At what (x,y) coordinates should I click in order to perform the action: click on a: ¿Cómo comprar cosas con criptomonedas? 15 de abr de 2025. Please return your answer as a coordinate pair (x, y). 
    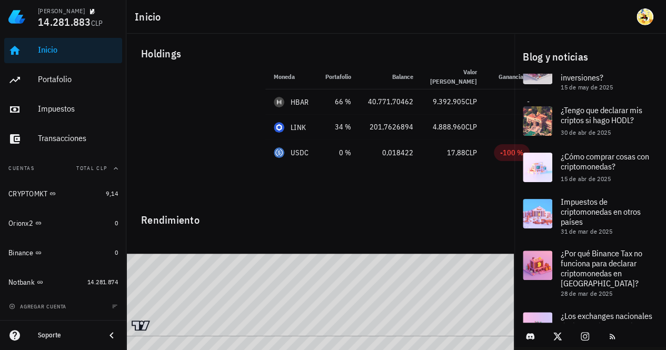
    Looking at the image, I should click on (590, 167).